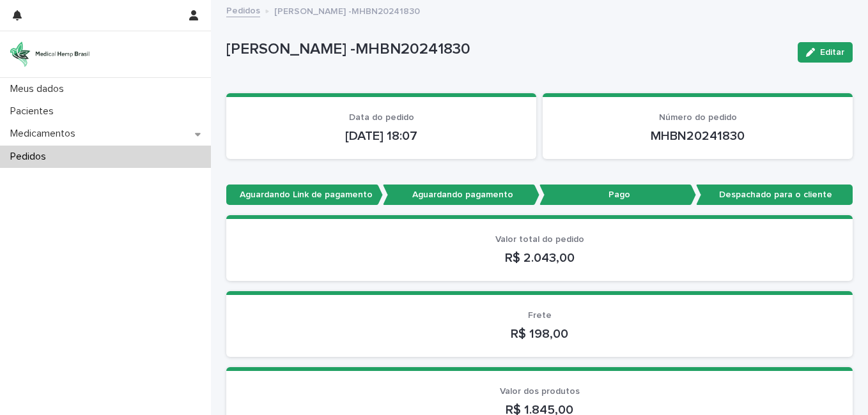 This screenshot has height=415, width=868. I want to click on p: Aguardando pagamento, so click(460, 195).